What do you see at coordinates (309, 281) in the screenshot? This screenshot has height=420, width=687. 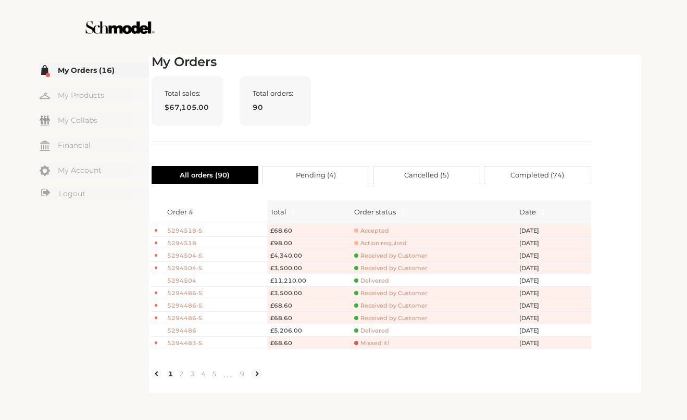 I see `td: £11,210.00` at bounding box center [309, 281].